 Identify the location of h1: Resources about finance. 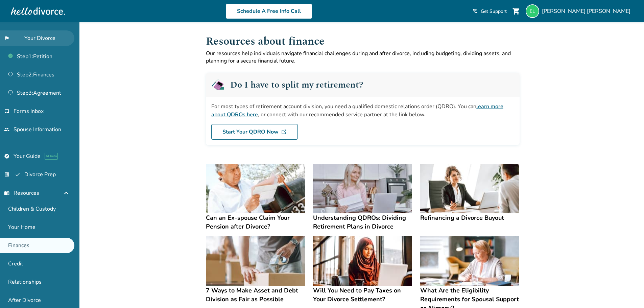
(363, 41).